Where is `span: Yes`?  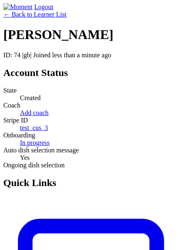
span: Yes is located at coordinates (24, 157).